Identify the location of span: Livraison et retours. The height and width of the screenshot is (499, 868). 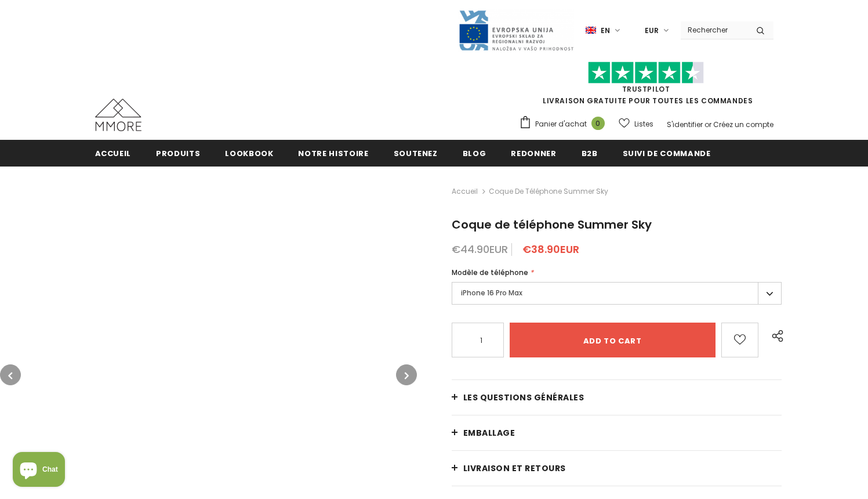
(514, 468).